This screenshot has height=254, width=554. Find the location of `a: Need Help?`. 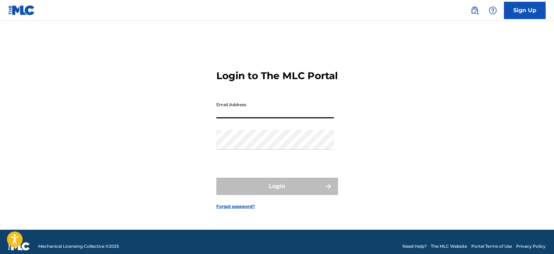

a: Need Help? is located at coordinates (414, 247).